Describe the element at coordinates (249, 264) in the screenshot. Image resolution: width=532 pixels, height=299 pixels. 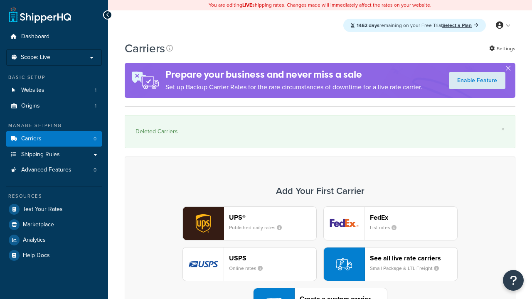
I see `button: usps logoUSPSOnline rates` at that location.